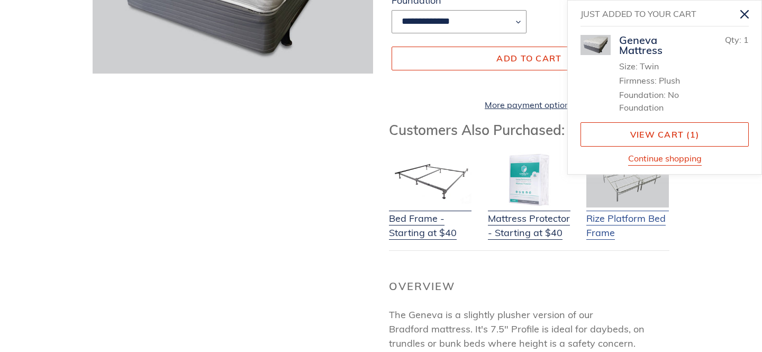 This screenshot has width=762, height=352. What do you see at coordinates (660, 80) in the screenshot?
I see `li: Firmness: Plush` at bounding box center [660, 80].